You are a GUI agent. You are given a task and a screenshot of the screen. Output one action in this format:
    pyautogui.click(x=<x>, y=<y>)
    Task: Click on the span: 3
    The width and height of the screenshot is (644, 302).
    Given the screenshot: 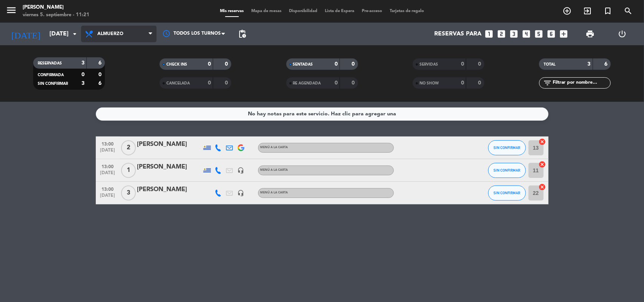 What is the action you would take?
    pyautogui.click(x=128, y=193)
    